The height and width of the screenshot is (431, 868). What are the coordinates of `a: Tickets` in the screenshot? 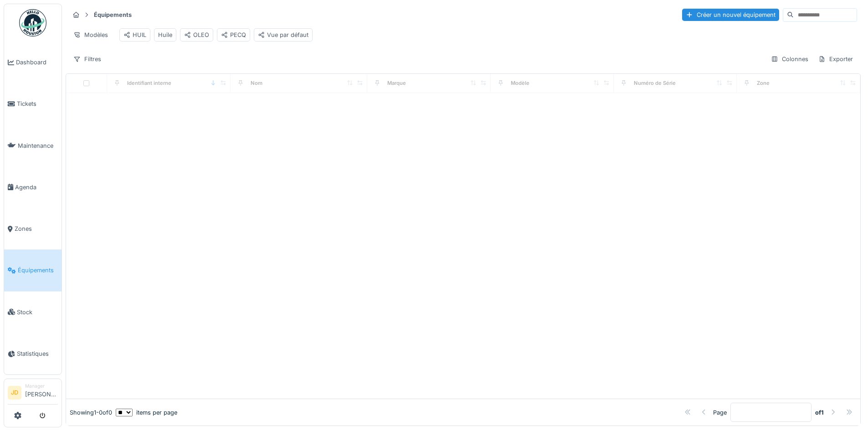 It's located at (33, 104).